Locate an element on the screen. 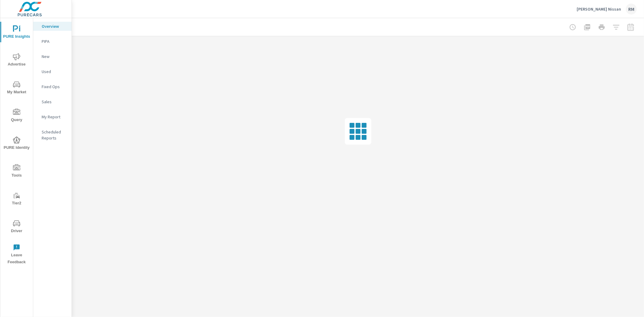  span: PURE Identity is located at coordinates (17, 144).